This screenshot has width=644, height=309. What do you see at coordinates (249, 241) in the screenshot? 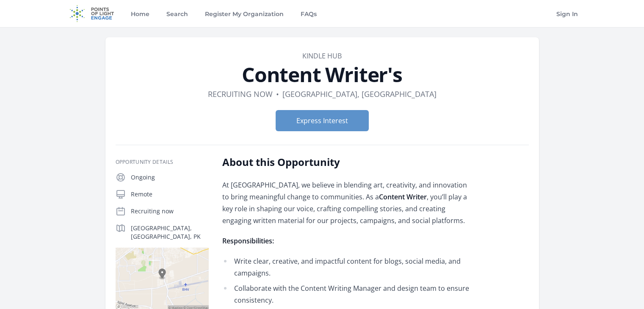
I see `strong: Responsibilities:` at bounding box center [249, 241].